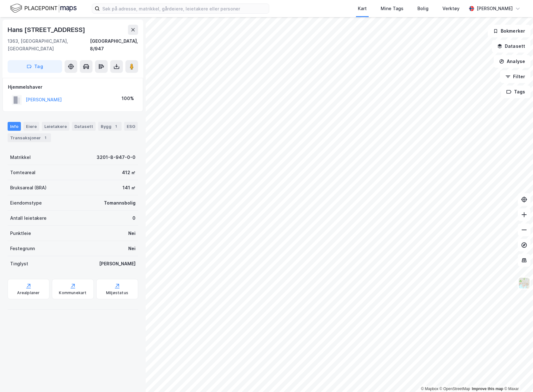 The height and width of the screenshot is (392, 533). Describe the element at coordinates (487, 389) in the screenshot. I see `a: Improve this map` at that location.